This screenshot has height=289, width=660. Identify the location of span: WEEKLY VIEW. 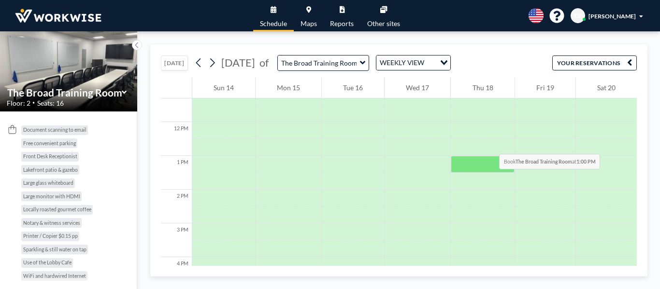
(402, 63).